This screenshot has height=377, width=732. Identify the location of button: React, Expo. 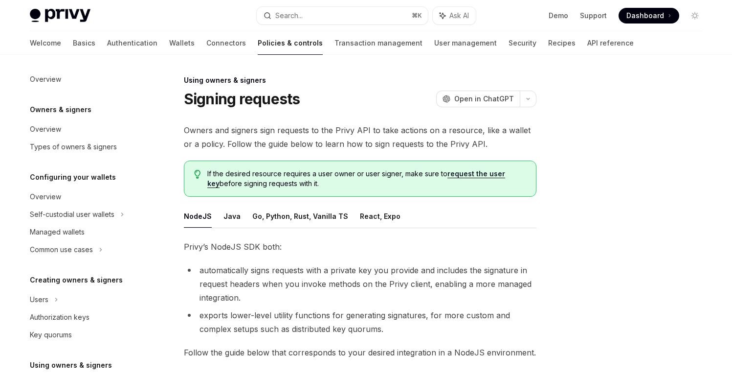
(380, 216).